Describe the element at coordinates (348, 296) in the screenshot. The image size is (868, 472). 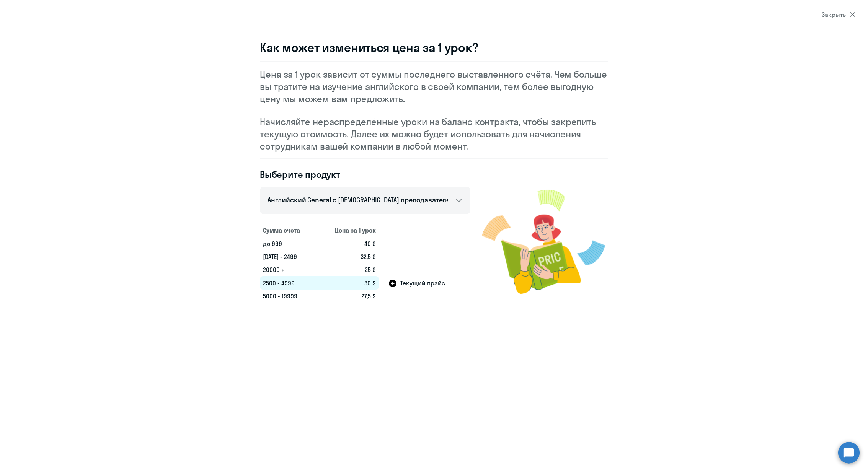
I see `td: 27,5 $` at that location.